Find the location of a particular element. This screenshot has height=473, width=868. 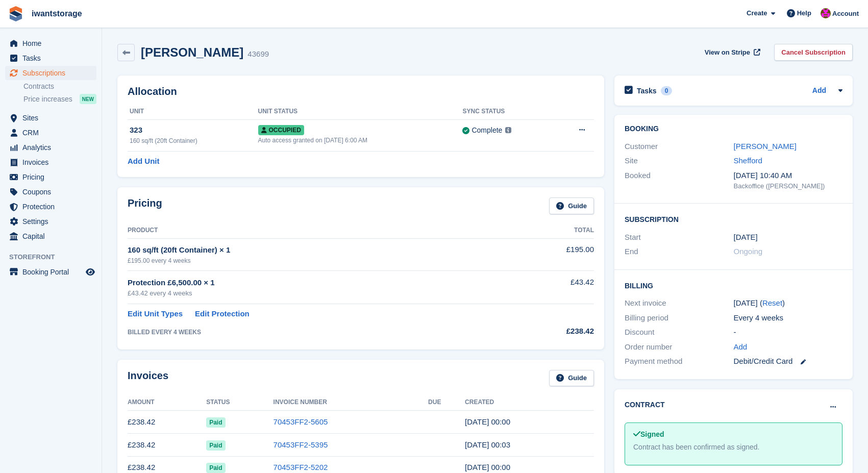

span: Capital is located at coordinates (53, 236).